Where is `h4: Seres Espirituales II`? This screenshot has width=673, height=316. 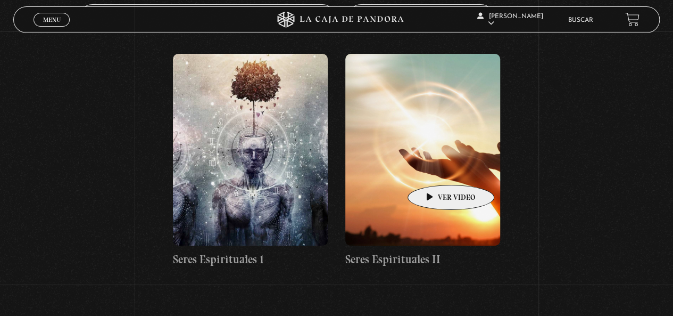
h4: Seres Espirituales II is located at coordinates (423, 259).